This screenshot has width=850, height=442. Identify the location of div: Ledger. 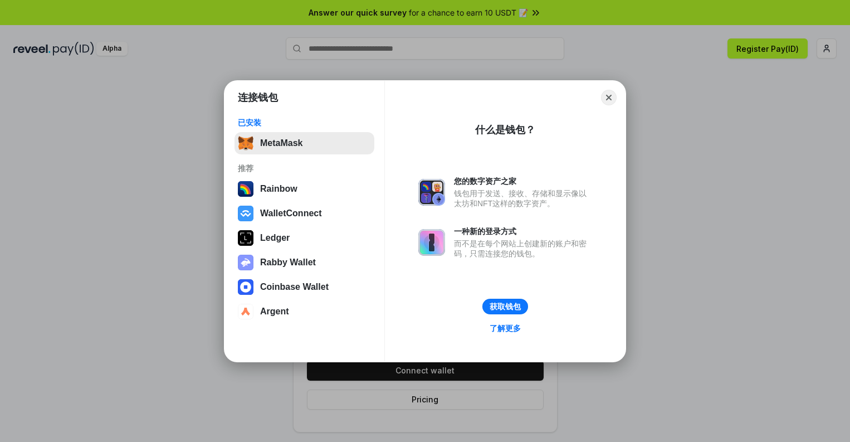
(275, 238).